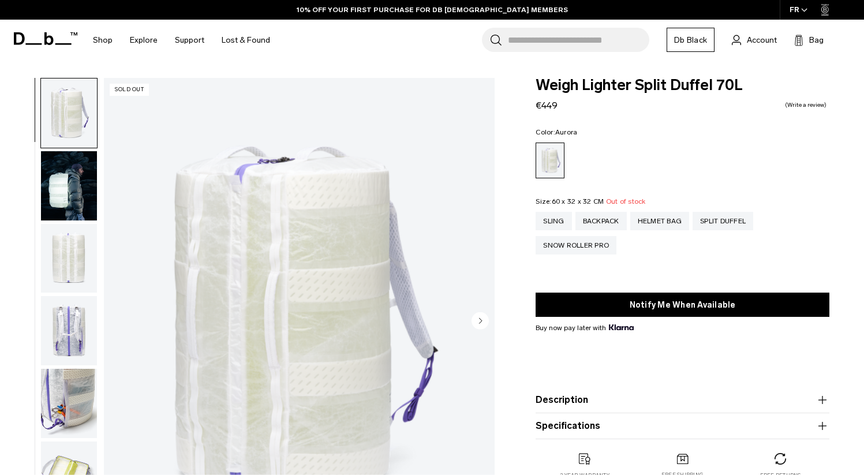 The image size is (864, 475). What do you see at coordinates (809, 40) in the screenshot?
I see `button: Bag` at bounding box center [809, 40].